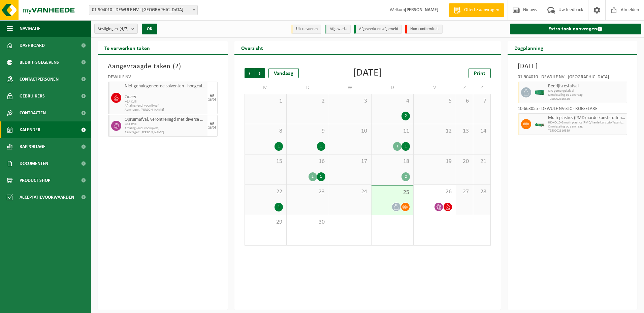  Describe the element at coordinates (481, 162) in the screenshot. I see `span: 21` at that location.